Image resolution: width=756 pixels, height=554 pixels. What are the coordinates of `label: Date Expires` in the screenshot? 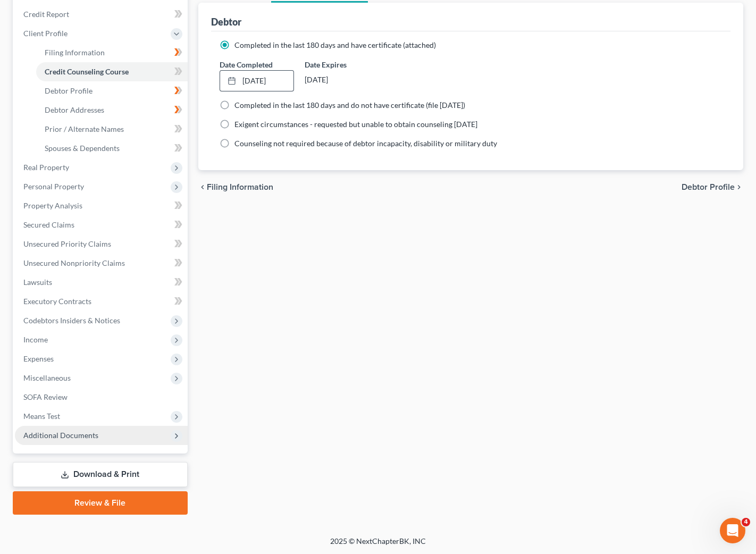 It's located at (342, 64).